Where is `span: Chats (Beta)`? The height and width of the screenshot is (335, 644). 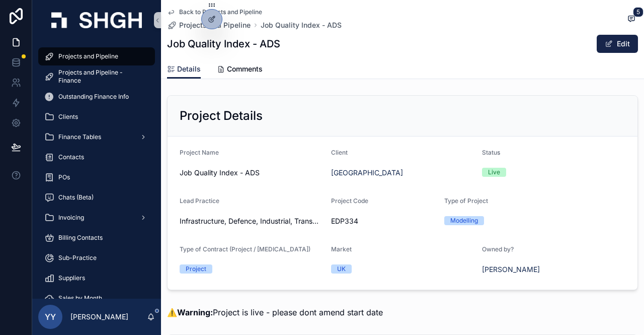 span: Chats (Beta) is located at coordinates (76, 198).